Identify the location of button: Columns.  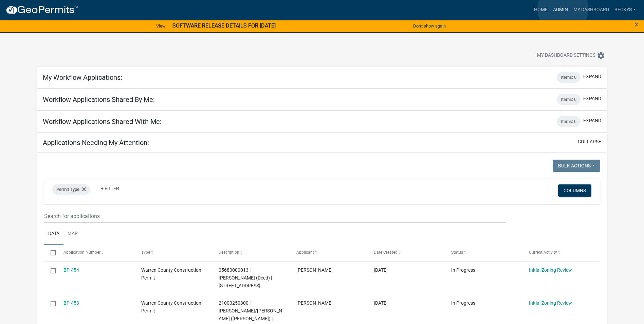
(575, 190).